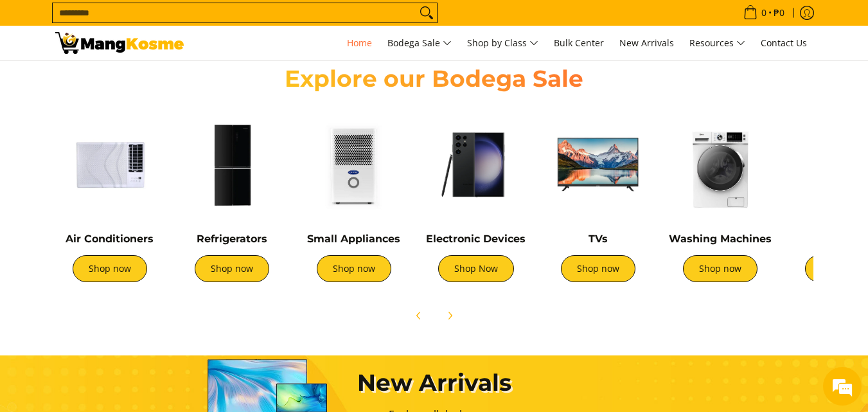  I want to click on a: Home, so click(360, 43).